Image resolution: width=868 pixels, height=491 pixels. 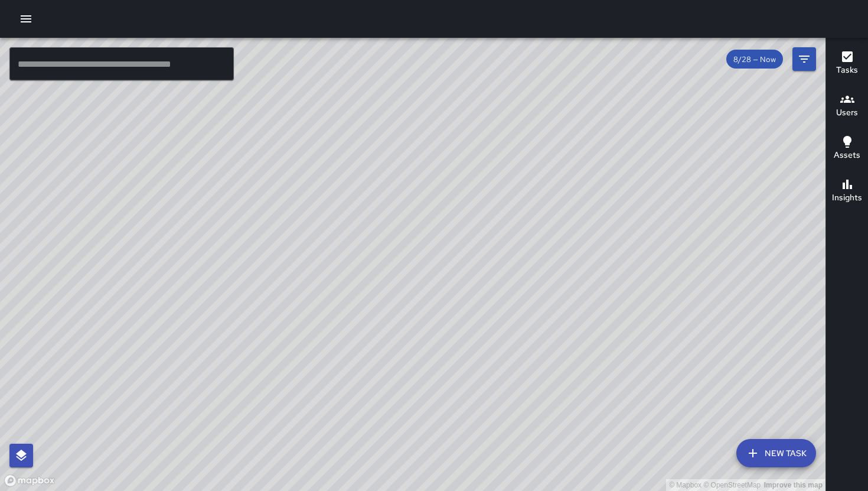 I want to click on button: New Task, so click(x=776, y=453).